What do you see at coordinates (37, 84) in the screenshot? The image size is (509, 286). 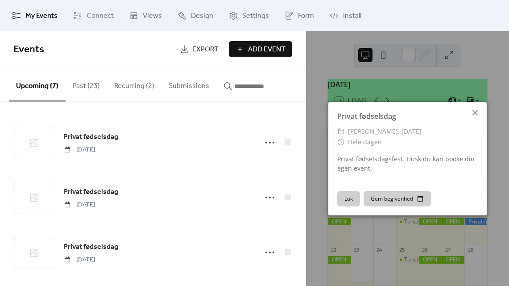 I see `button: Upcoming (7)` at bounding box center [37, 84].